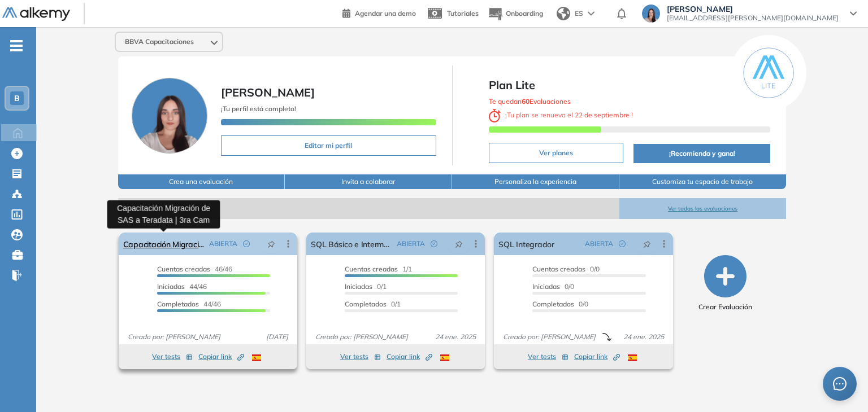 Image resolution: width=868 pixels, height=412 pixels. I want to click on button: Onboarding, so click(516, 13).